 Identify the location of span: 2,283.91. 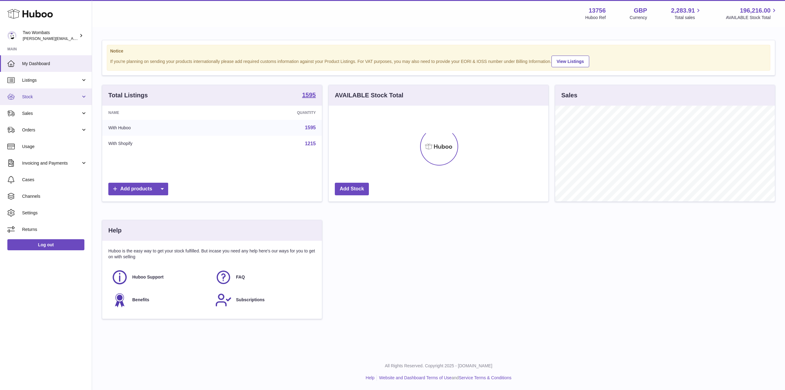
(683, 10).